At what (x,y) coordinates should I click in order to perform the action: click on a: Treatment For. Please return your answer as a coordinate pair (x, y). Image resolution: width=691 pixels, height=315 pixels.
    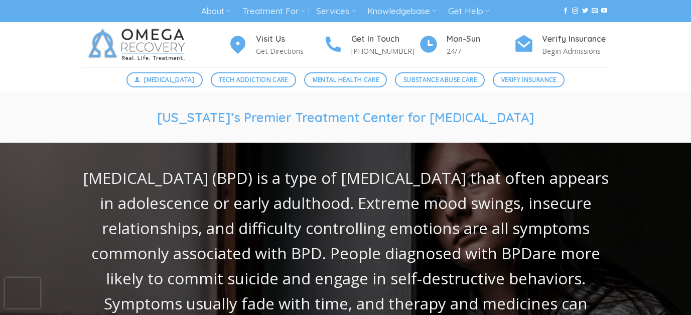
    Looking at the image, I should click on (273, 11).